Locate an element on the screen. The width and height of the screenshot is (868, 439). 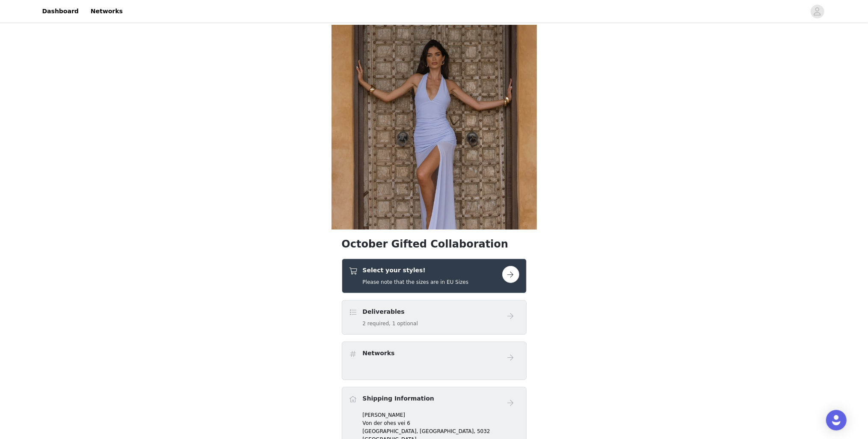
div: avatar is located at coordinates (817, 11).